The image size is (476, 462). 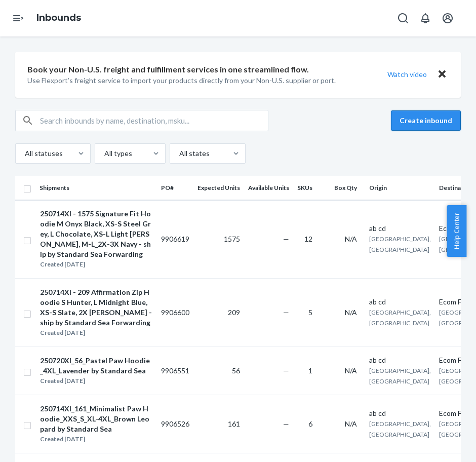 I want to click on button: Create inbound, so click(x=425, y=120).